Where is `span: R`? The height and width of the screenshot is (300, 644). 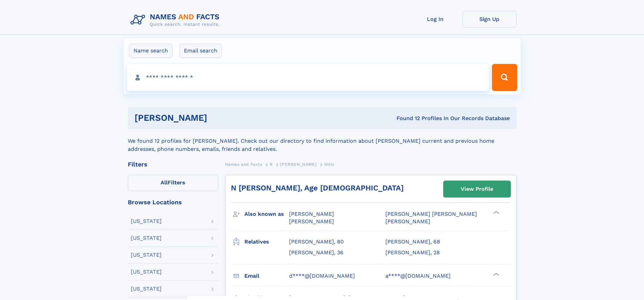
span: R is located at coordinates (271, 164).